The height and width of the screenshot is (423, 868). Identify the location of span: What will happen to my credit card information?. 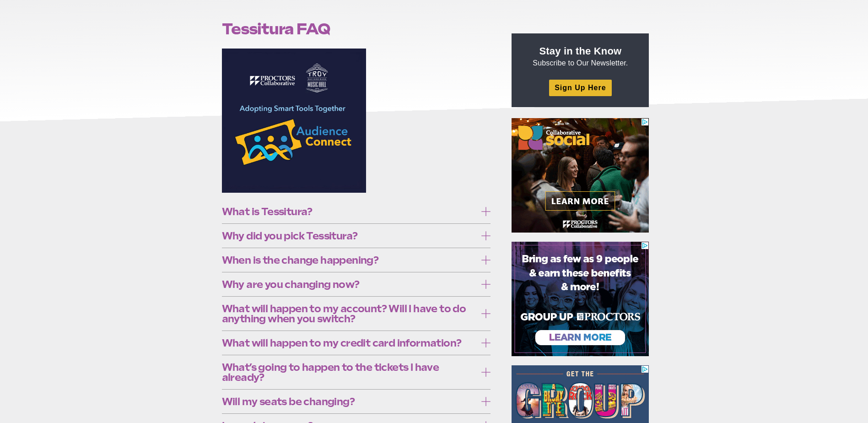
(349, 343).